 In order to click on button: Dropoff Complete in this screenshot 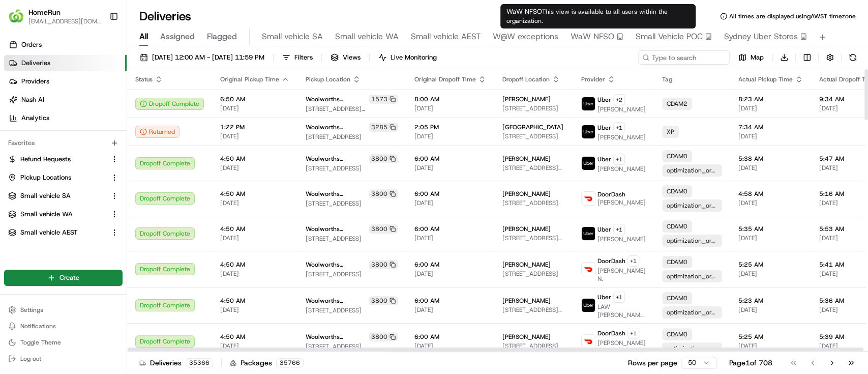, I will do `click(169, 104)`.